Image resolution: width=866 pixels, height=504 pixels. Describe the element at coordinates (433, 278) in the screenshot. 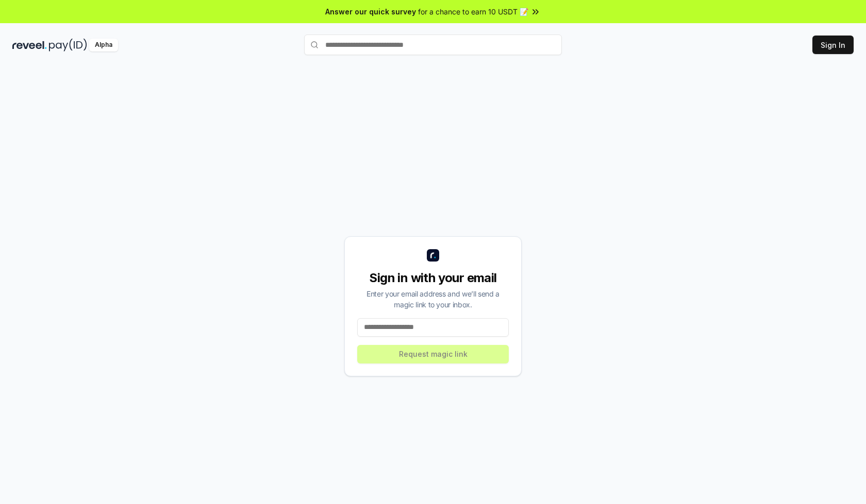

I see `div: Sign in with your email` at that location.